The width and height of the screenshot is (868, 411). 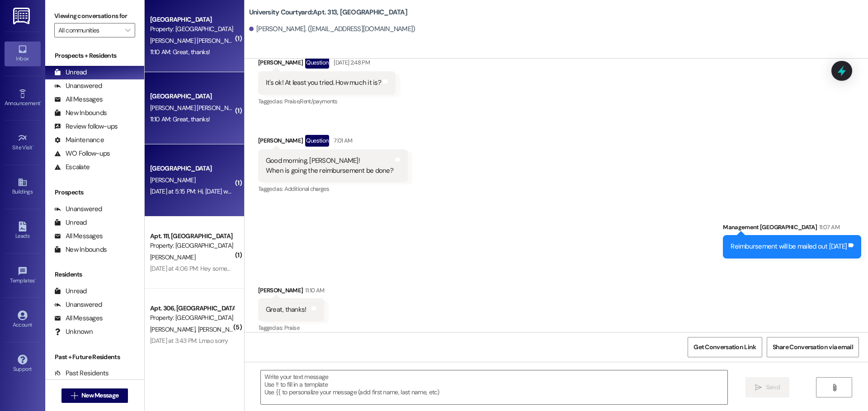 What do you see at coordinates (94, 16) in the screenshot?
I see `label: Viewing conversations for` at bounding box center [94, 16].